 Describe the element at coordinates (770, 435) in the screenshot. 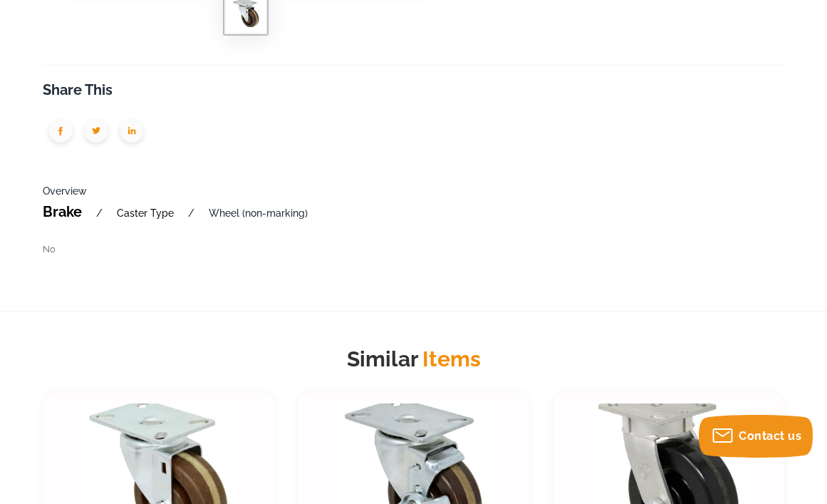

I see `span: Contact us` at that location.